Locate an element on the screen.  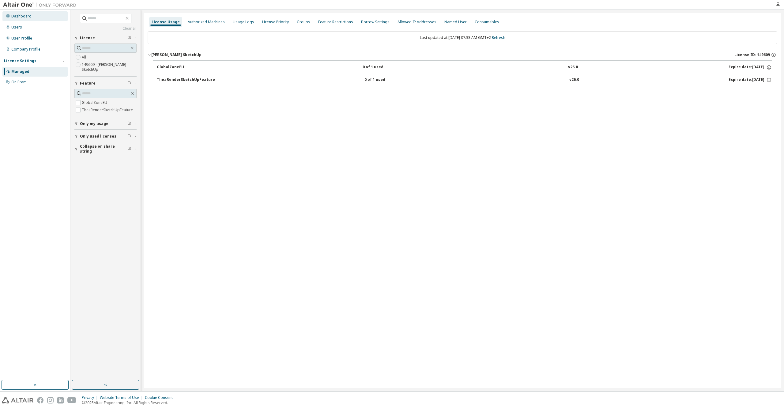
div: Groups is located at coordinates (303, 22).